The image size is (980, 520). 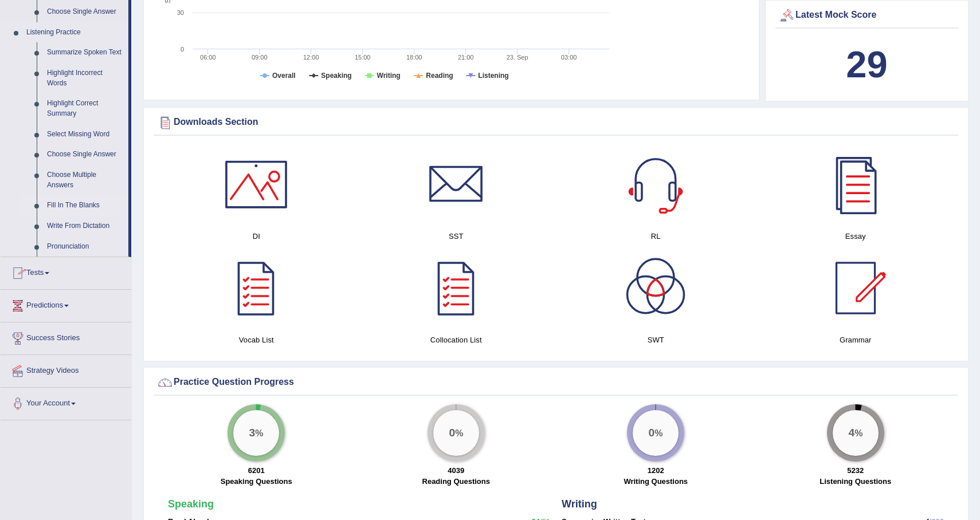 I want to click on h4: SWT, so click(x=656, y=340).